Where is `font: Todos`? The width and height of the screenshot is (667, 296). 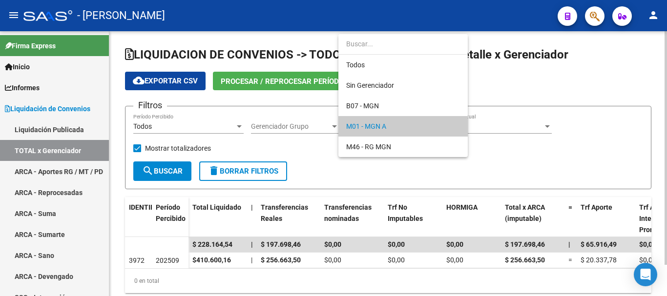 font: Todos is located at coordinates (355, 65).